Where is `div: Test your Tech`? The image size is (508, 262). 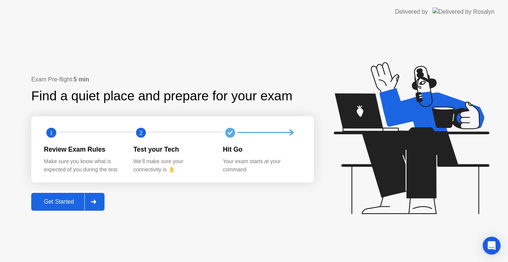
div: Test your Tech is located at coordinates (172, 149).